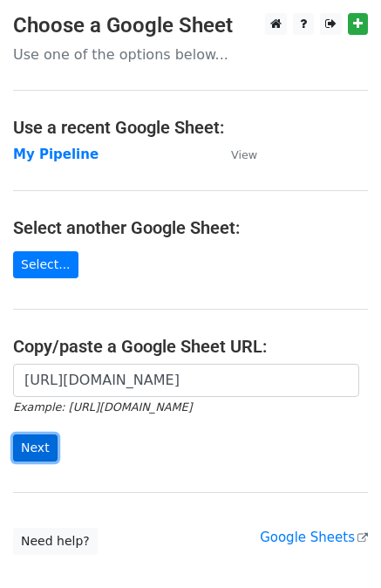 The image size is (381, 588). Describe the element at coordinates (190, 127) in the screenshot. I see `h4: Use a recent Google Sheet:` at that location.